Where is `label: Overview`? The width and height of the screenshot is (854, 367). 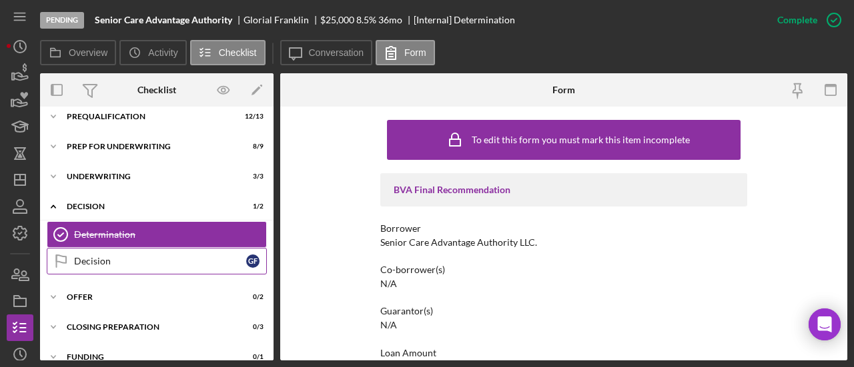
label: Overview is located at coordinates (88, 53).